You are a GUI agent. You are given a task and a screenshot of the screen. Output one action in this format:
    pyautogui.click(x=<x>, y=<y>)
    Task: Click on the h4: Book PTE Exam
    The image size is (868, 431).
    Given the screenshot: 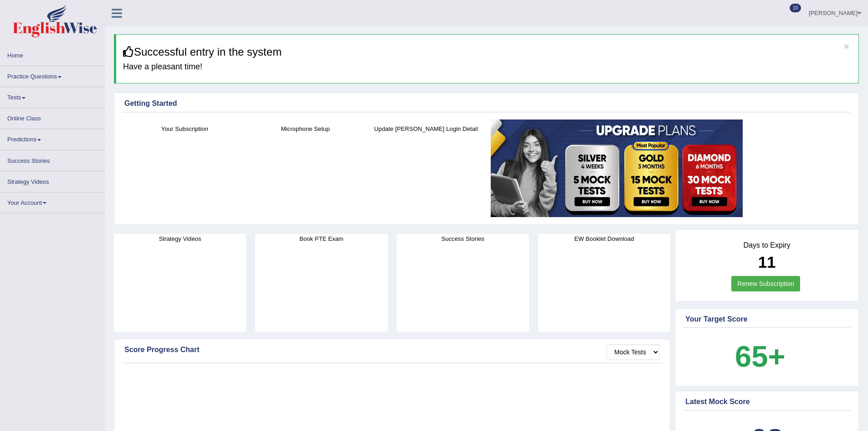 What is the action you would take?
    pyautogui.click(x=321, y=239)
    